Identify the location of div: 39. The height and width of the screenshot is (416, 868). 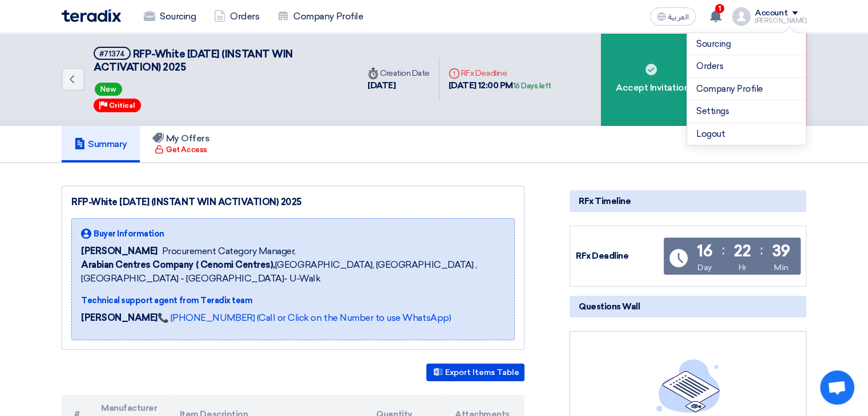
(781, 251).